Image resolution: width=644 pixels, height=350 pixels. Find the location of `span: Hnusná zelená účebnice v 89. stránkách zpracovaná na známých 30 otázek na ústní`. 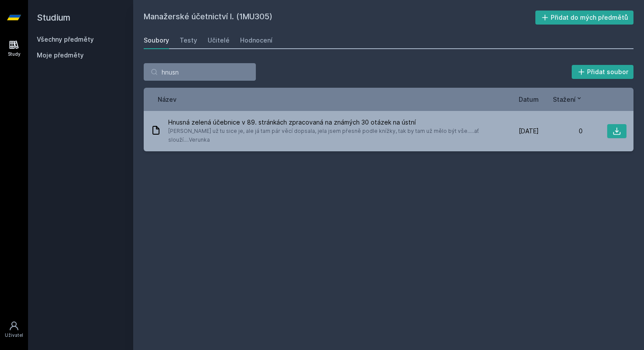

span: Hnusná zelená účebnice v 89. stránkách zpracovaná na známých 30 otázek na ústní is located at coordinates (330, 122).